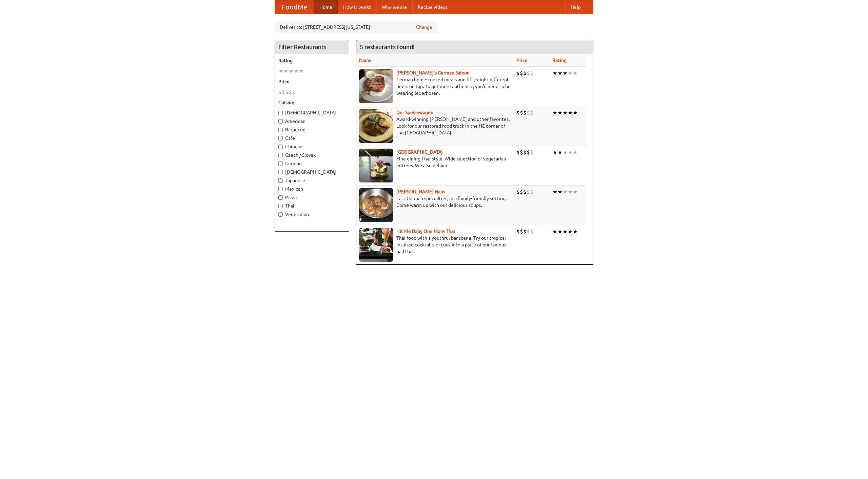 The width and height of the screenshot is (868, 479). I want to click on img: speisewagen.jpg, so click(376, 126).